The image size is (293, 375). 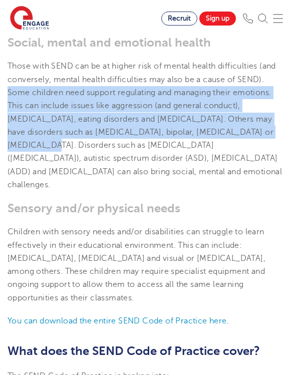 What do you see at coordinates (136, 265) in the screenshot?
I see `span: Children with sensory needs and/or disabilities can struggle to learn effectively in their educat...` at bounding box center [136, 265].